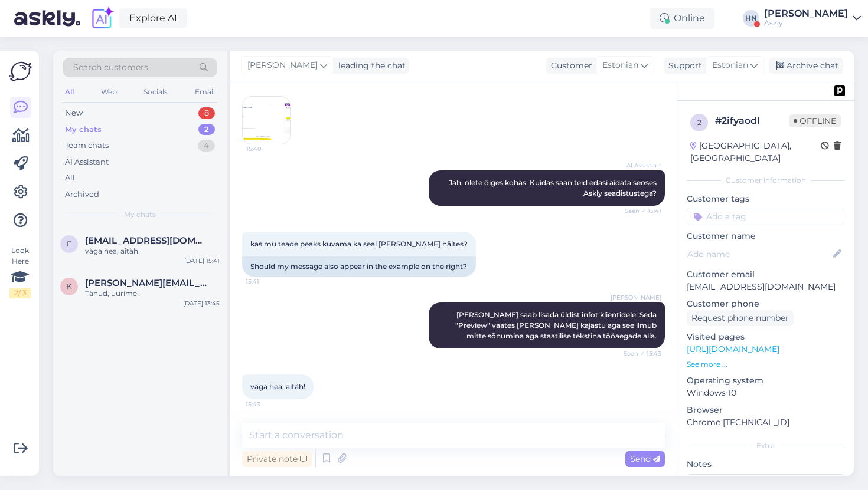  What do you see at coordinates (765, 446) in the screenshot?
I see `div: Extra` at bounding box center [765, 446].